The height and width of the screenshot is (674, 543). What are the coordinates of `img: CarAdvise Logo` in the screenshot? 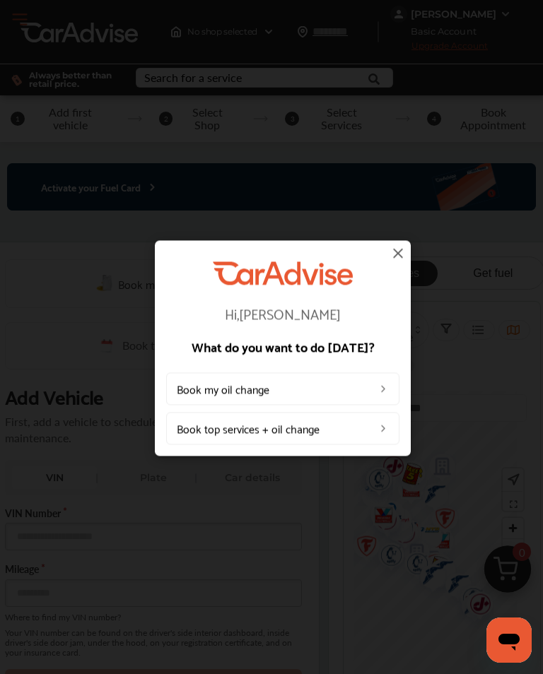 It's located at (283, 273).